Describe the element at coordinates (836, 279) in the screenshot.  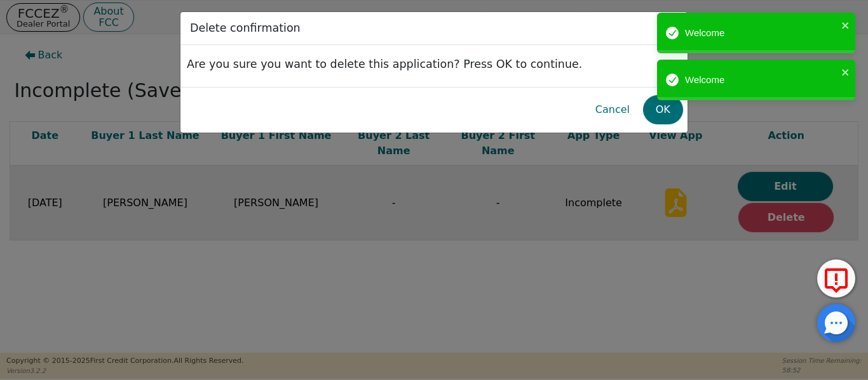
I see `button: Report Error to FCC` at that location.